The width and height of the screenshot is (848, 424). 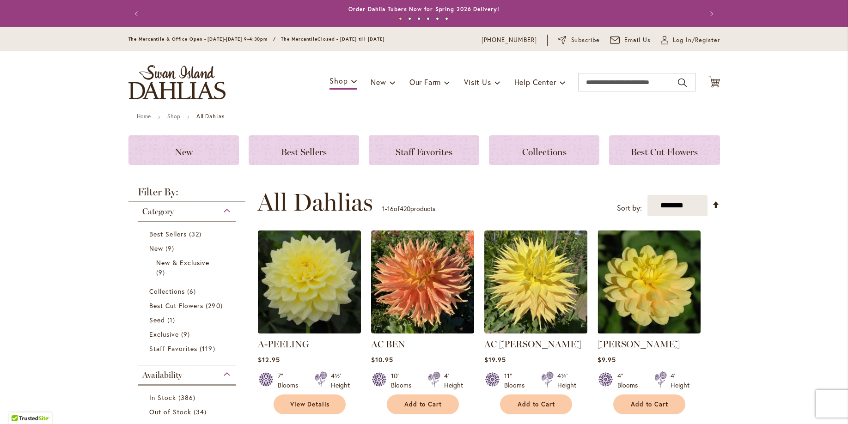 What do you see at coordinates (187, 195) in the screenshot?
I see `strong: Filter By:` at bounding box center [187, 195].